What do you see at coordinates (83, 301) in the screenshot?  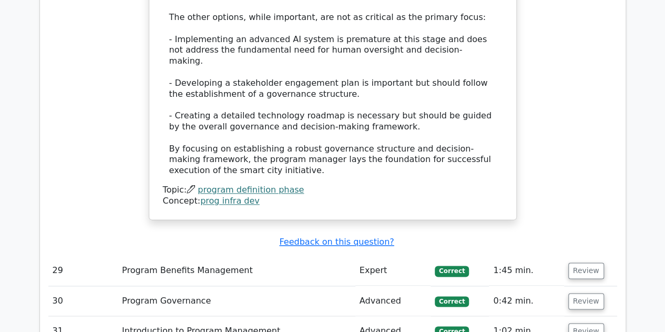 I see `td: 30` at bounding box center [83, 301].